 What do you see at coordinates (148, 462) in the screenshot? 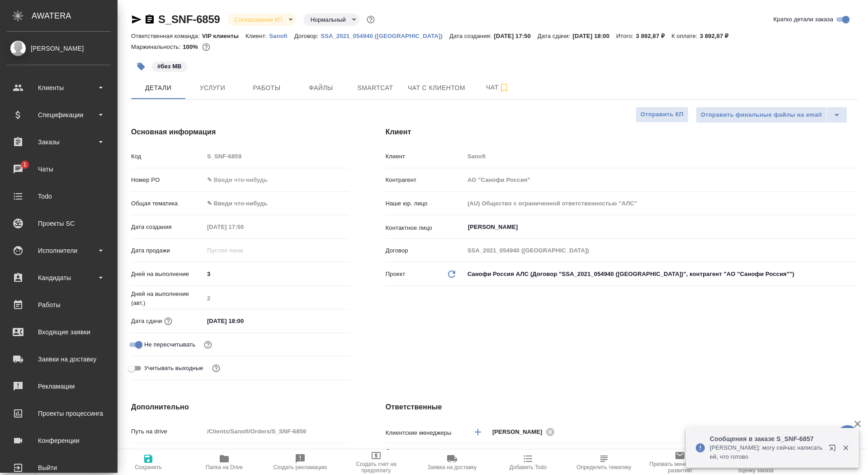
I see `button: Сохранить` at bounding box center [148, 462].